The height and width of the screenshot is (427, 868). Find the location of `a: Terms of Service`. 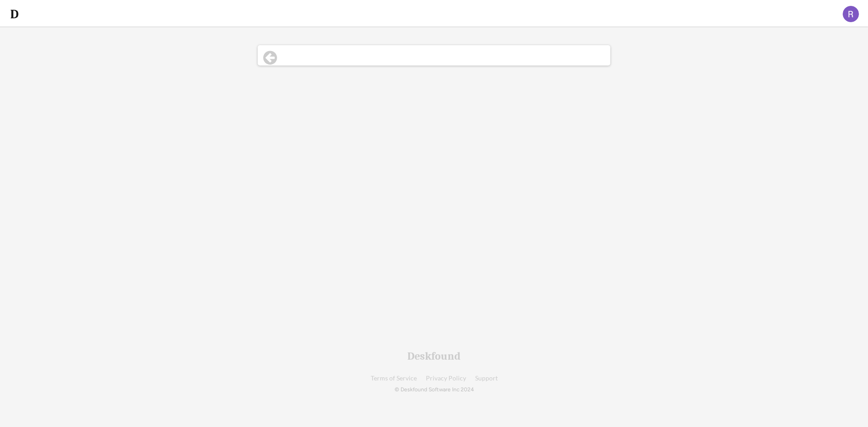

a: Terms of Service is located at coordinates (394, 378).